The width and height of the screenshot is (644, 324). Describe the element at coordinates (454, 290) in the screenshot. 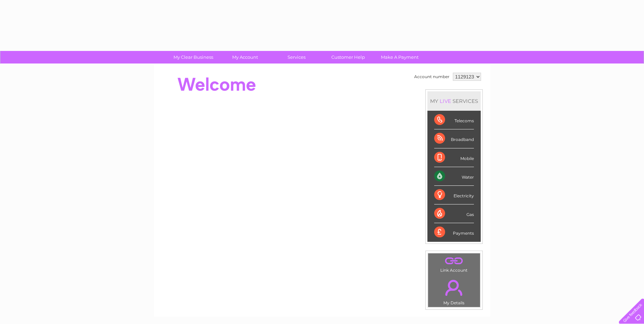

I see `td: My Details` at that location.